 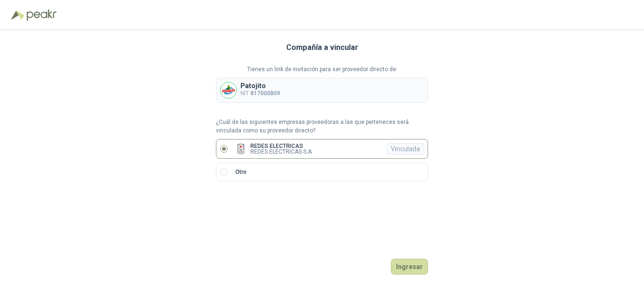 What do you see at coordinates (322, 69) in the screenshot?
I see `p: Tienes un link de invitación para ser proveedor directo de:` at bounding box center [322, 69].